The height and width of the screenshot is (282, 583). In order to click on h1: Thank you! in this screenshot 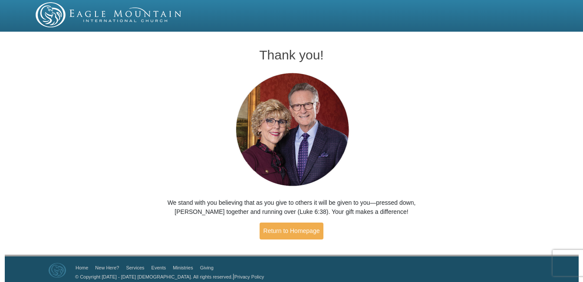, I will do `click(291, 55)`.